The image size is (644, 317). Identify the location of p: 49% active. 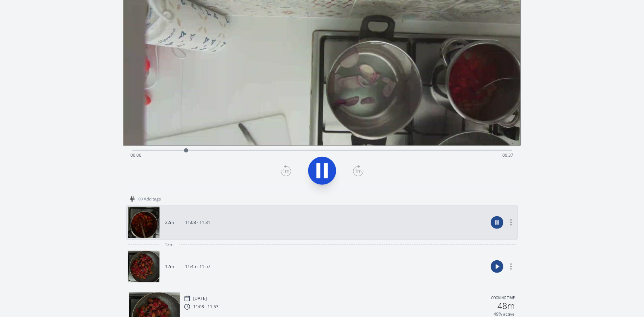
(504, 314).